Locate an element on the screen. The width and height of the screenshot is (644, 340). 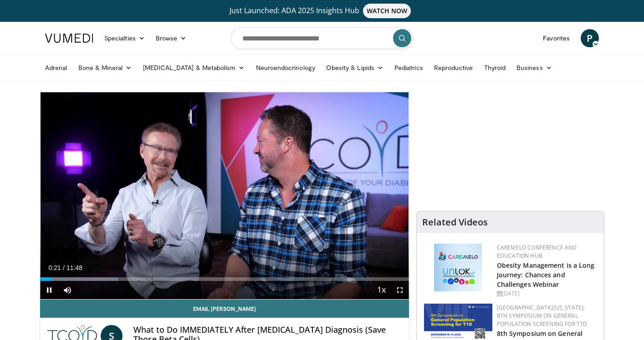
h4: Related Videos is located at coordinates (455, 222).